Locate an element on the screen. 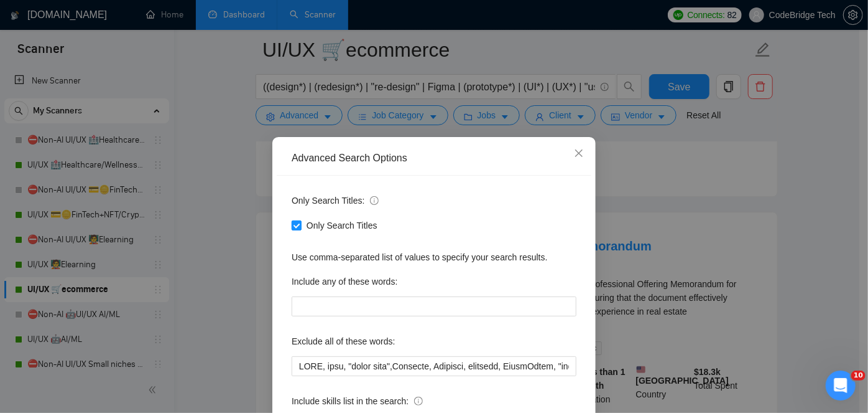  span: 10 is located at coordinates (858, 376).